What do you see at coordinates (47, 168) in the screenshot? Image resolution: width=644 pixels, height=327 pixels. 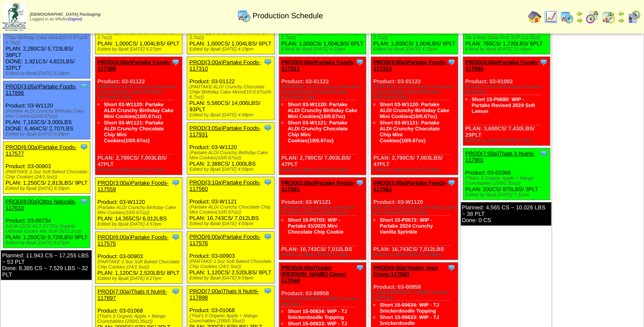 I see `div: Product: 03-00903 PLAN: 1,250CS / 2,813LBS / 9PLT` at bounding box center [47, 168].